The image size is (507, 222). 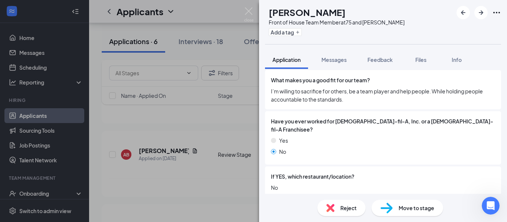 What do you see at coordinates (284, 141) in the screenshot?
I see `span: Yes` at bounding box center [284, 141].